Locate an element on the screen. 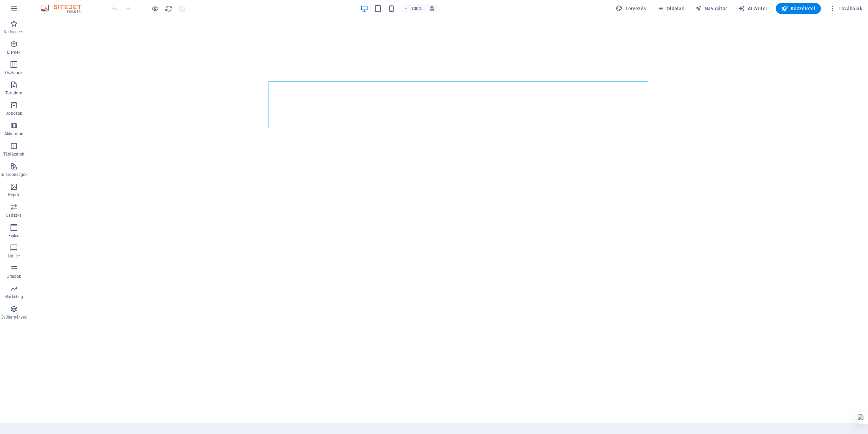 Image resolution: width=868 pixels, height=434 pixels. p: Kedvencek is located at coordinates (13, 32).